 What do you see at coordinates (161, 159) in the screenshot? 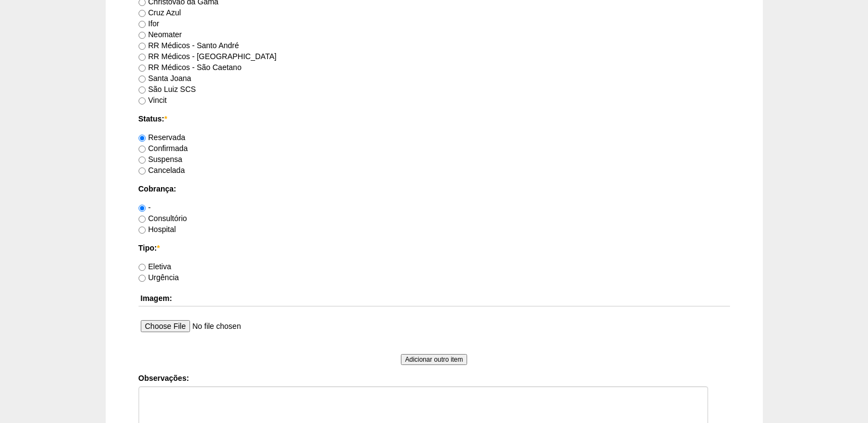
I see `label: Suspensa` at bounding box center [161, 159].